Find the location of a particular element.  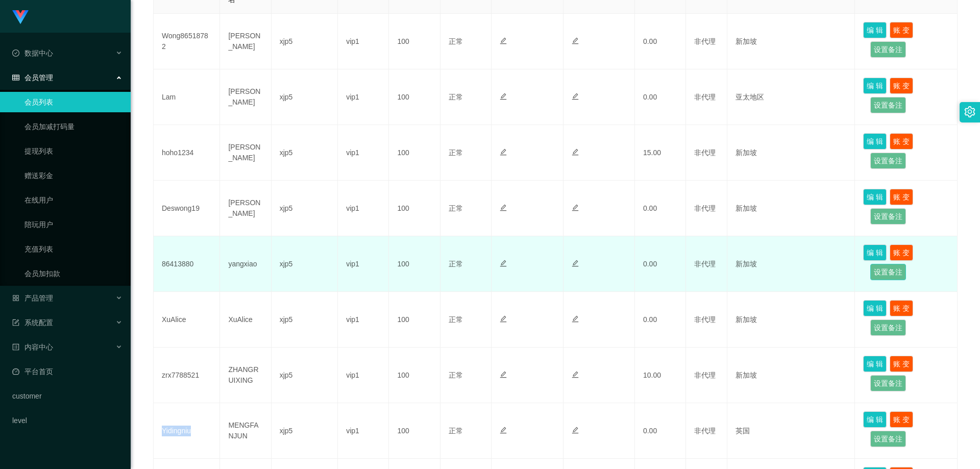

a: 提现列表 is located at coordinates (73, 152).